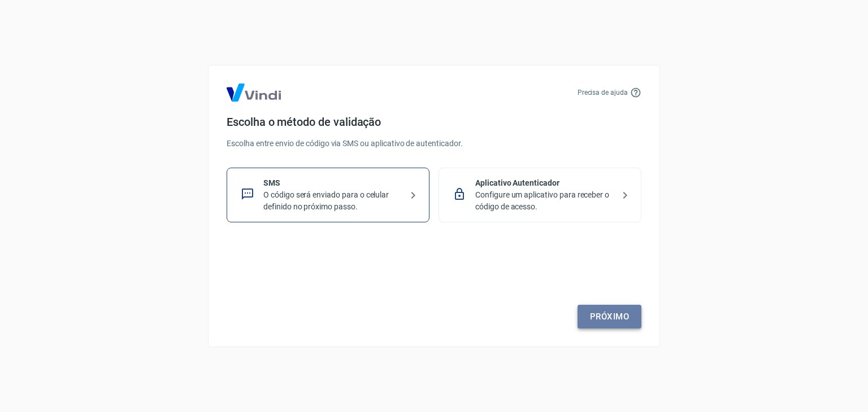 This screenshot has height=412, width=868. Describe the element at coordinates (544, 201) in the screenshot. I see `p: Configure um aplicativo para receber o código de acesso.` at that location.